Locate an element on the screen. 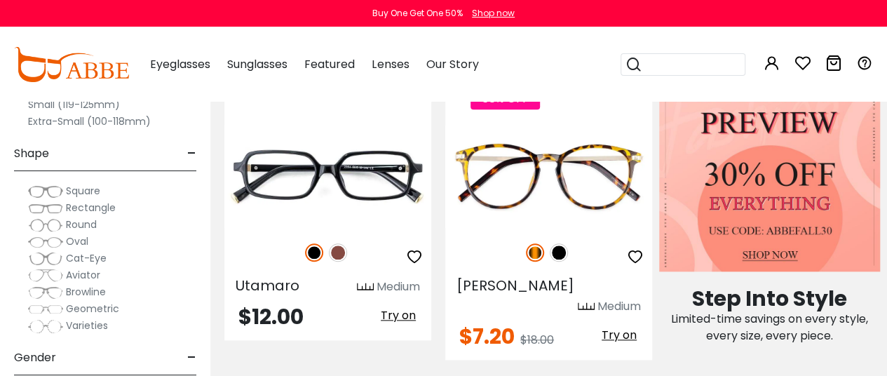 This screenshot has width=887, height=376. span: Browline is located at coordinates (86, 292).